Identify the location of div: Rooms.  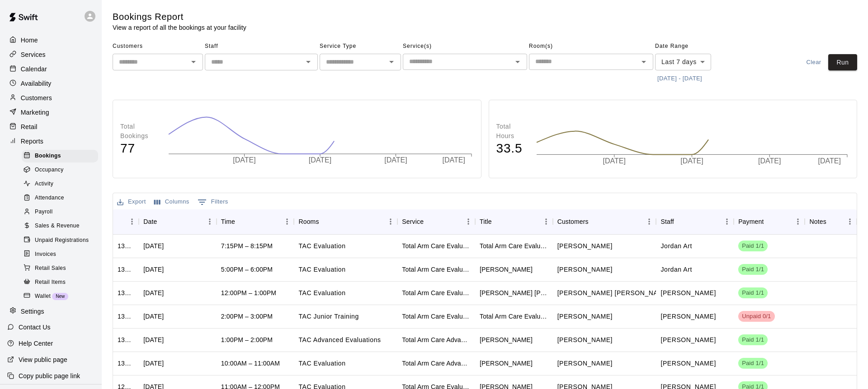
(309, 222).